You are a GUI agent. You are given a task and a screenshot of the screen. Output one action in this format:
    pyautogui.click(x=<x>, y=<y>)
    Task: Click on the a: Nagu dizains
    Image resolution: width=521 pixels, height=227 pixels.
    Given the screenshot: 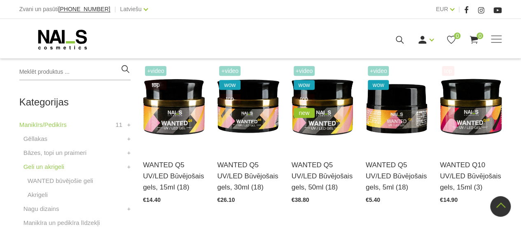 What is the action you would take?
    pyautogui.click(x=41, y=209)
    